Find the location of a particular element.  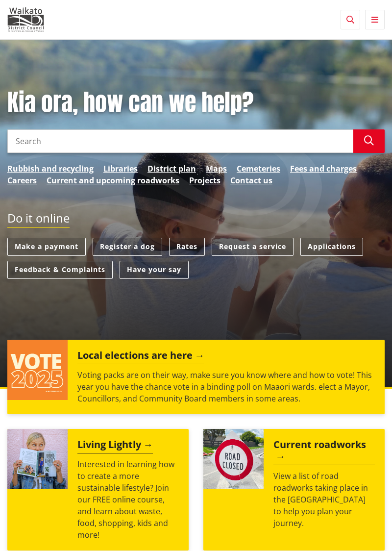

p: Voting packs are on their way, make sure you know where and how to vote! This year you have the c... is located at coordinates (226, 386).